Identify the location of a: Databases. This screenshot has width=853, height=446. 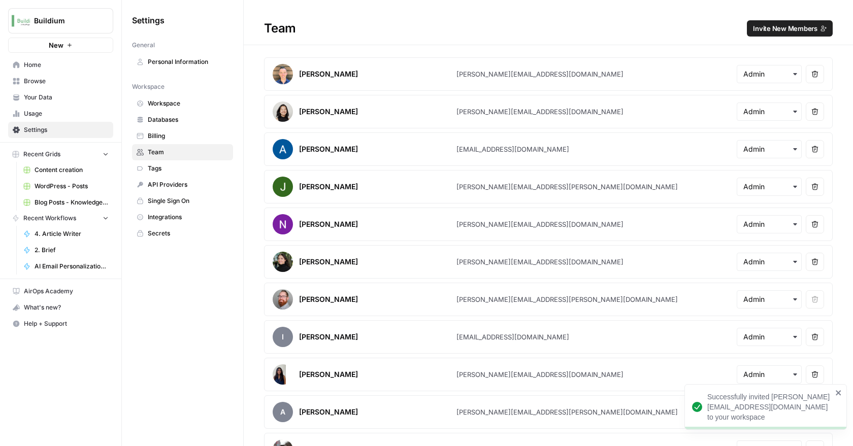
(182, 120).